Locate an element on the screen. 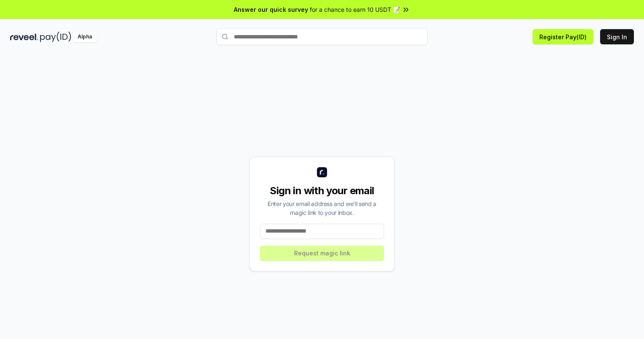 Image resolution: width=644 pixels, height=339 pixels. img: logo_small is located at coordinates (322, 172).